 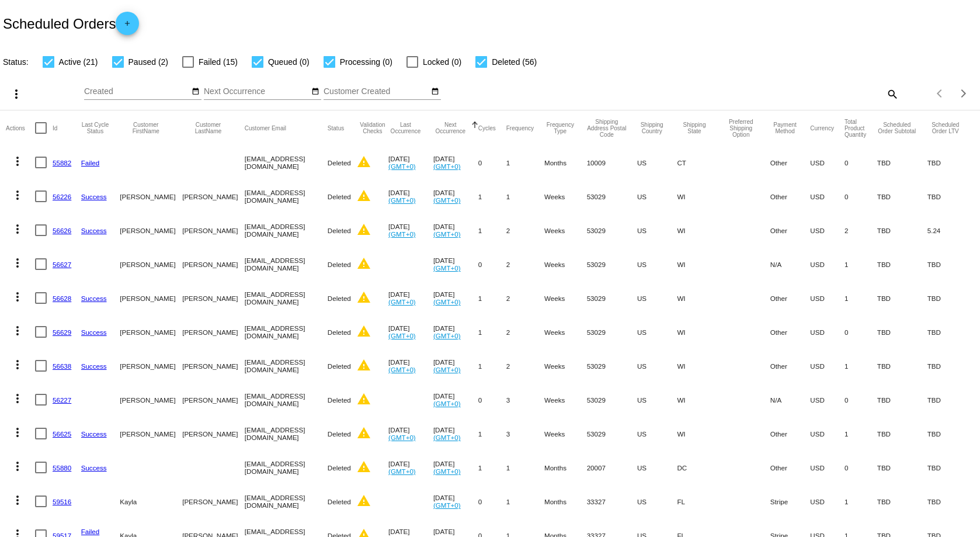 I want to click on button: Next page, so click(x=964, y=94).